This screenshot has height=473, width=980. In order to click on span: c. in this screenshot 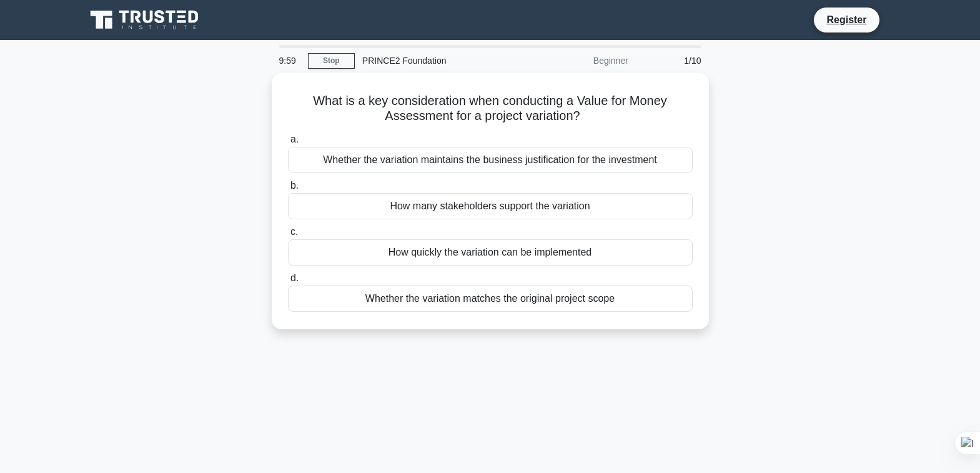, I will do `click(294, 231)`.